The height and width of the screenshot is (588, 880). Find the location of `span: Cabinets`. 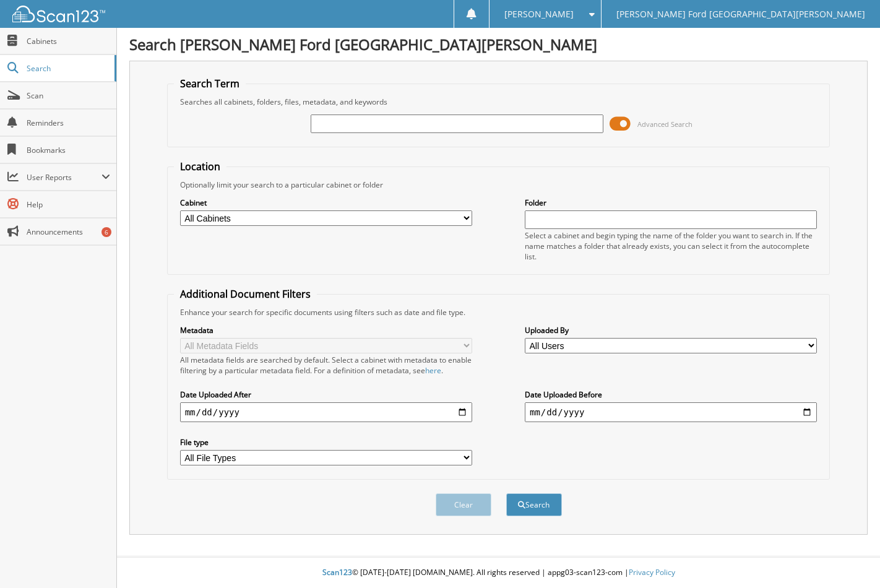

span: Cabinets is located at coordinates (68, 41).